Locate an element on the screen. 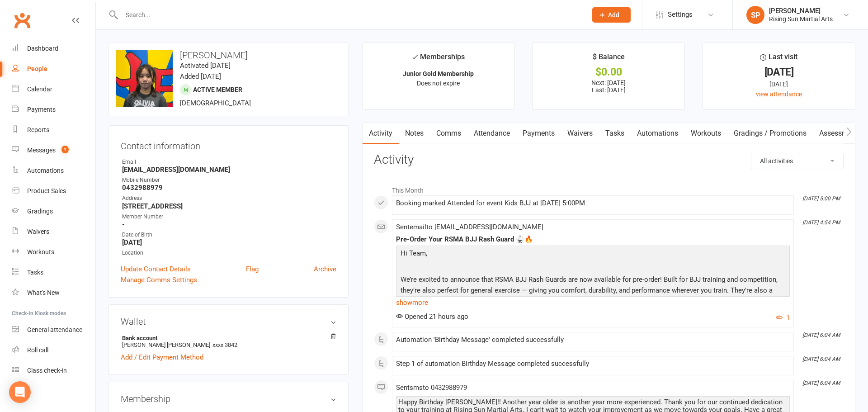 This screenshot has height=412, width=868. span: 1 is located at coordinates (65, 149).